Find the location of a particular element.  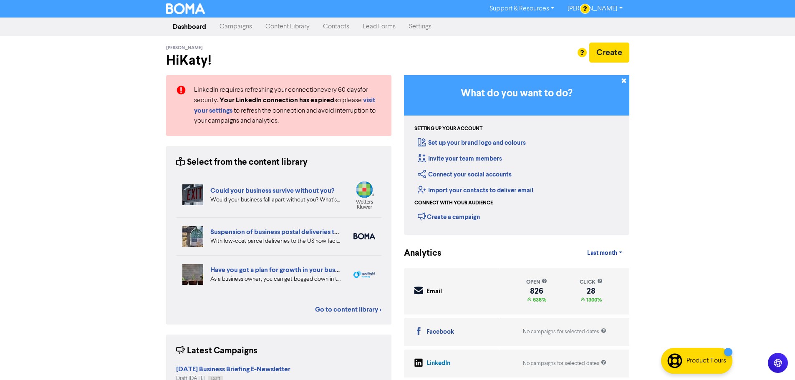

a: Go to content library > is located at coordinates (348, 310).